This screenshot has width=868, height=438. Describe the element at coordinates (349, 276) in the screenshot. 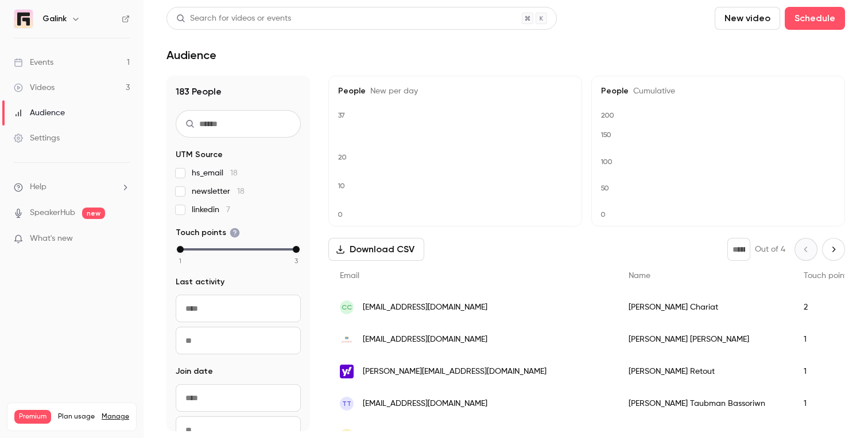

I see `span: Email` at that location.